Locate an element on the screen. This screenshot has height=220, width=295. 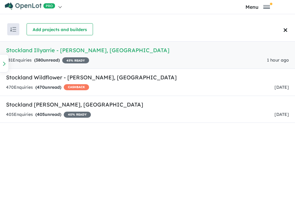
span: 40 % READY is located at coordinates (77, 115).